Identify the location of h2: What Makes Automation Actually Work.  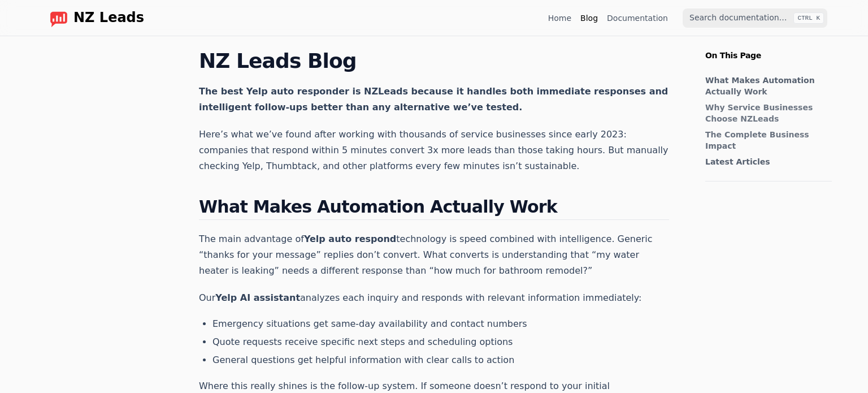
(434, 208).